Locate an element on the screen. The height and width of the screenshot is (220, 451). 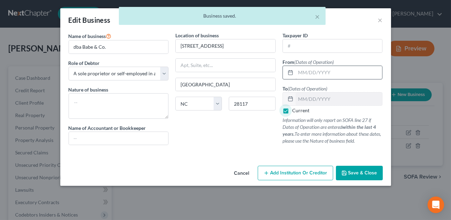
label: From is located at coordinates (308, 62).